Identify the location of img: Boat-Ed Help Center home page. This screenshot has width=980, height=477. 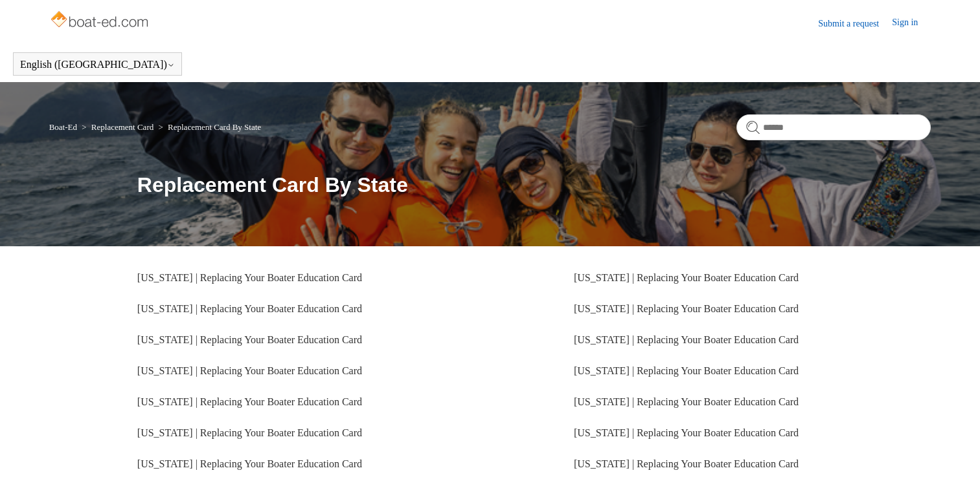
(101, 21).